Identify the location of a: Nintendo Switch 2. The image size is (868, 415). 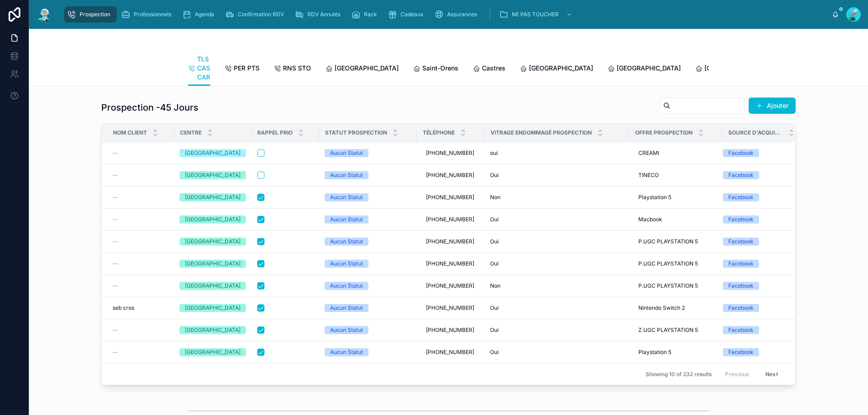
(676, 308).